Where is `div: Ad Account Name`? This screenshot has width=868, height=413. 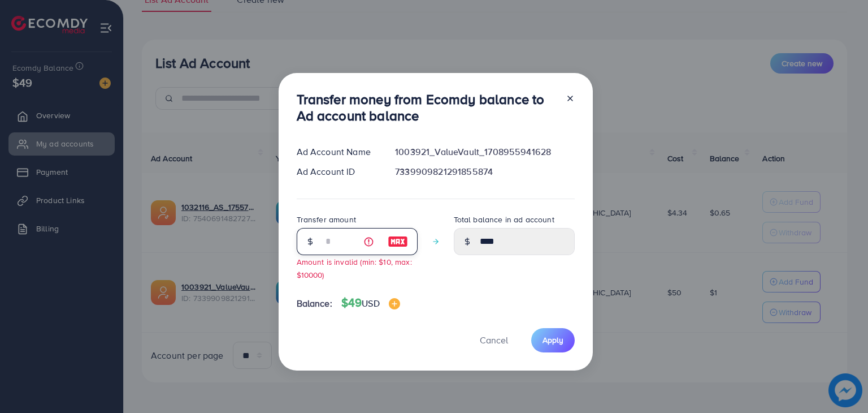 div: Ad Account Name is located at coordinates (337, 151).